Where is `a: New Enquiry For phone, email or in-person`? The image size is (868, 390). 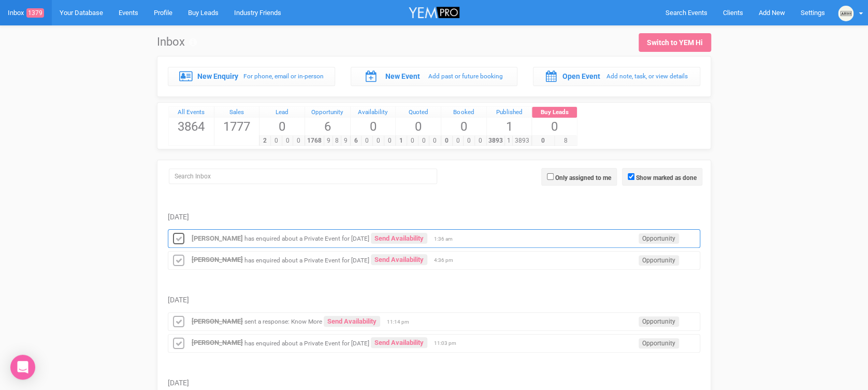
a: New Enquiry For phone, email or in-person is located at coordinates (251, 76).